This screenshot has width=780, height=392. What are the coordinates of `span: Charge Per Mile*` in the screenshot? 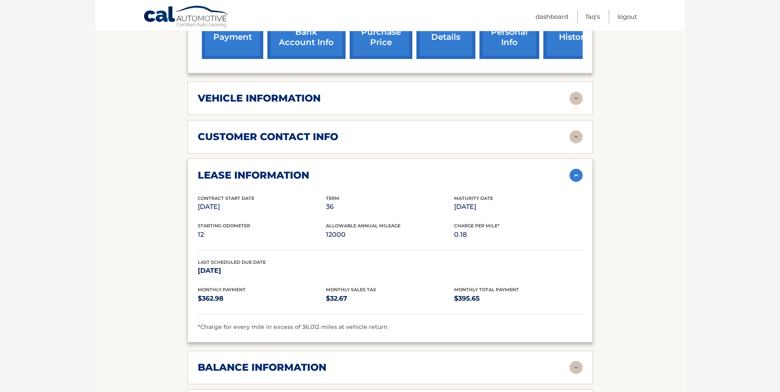 It's located at (476, 225).